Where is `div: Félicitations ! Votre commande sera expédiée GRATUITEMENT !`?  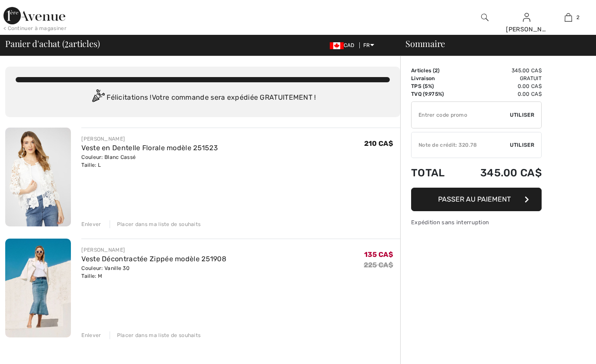
div: Félicitations ! Votre commande sera expédiée GRATUITEMENT ! is located at coordinates (203, 98).